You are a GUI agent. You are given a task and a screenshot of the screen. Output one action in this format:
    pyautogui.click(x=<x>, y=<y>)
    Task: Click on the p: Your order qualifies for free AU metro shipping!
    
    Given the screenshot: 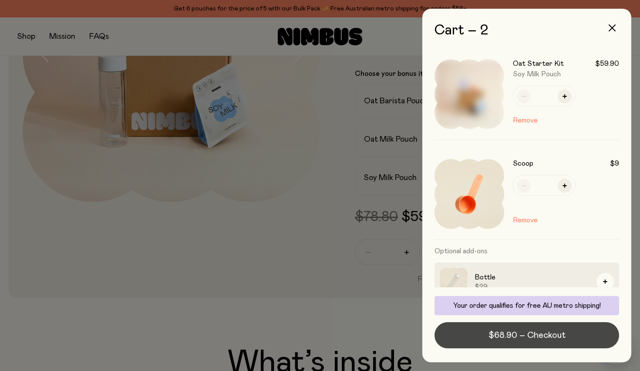 What is the action you would take?
    pyautogui.click(x=527, y=305)
    